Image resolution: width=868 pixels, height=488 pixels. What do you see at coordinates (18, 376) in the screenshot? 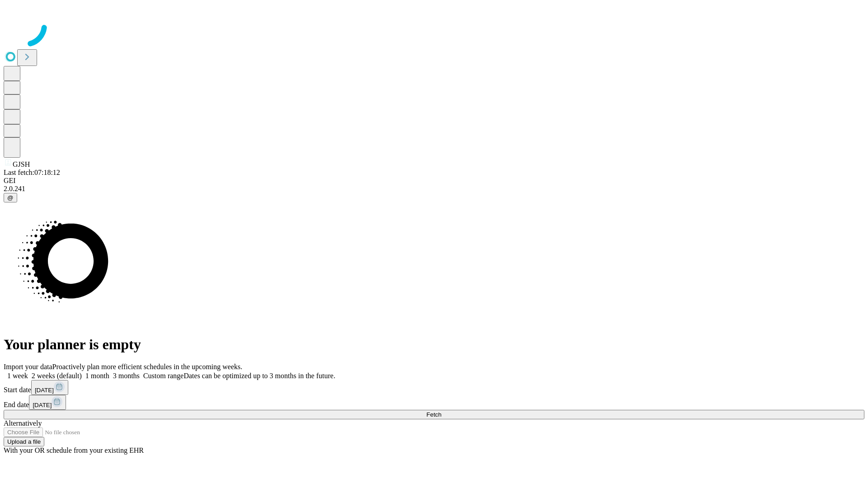
I see `span: 1 week` at bounding box center [18, 376].